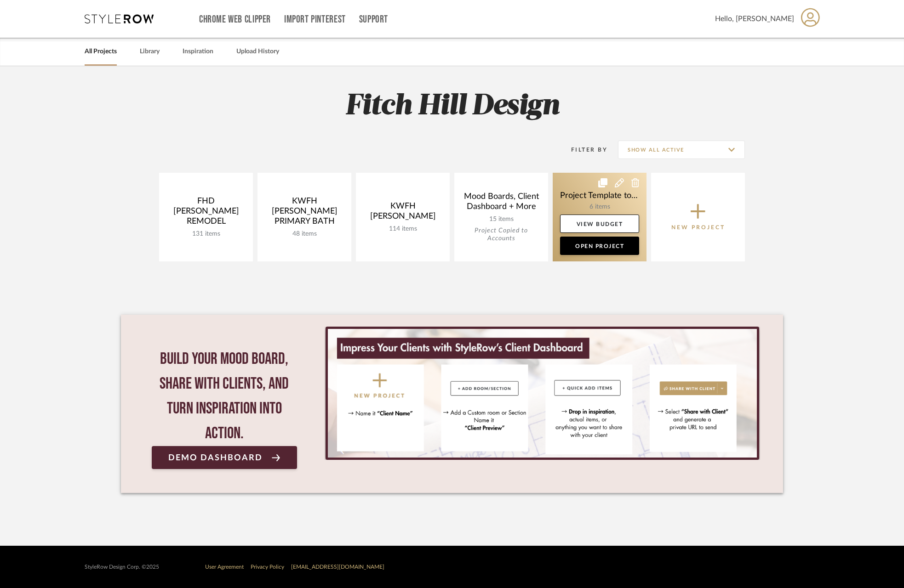  I want to click on p: New Project, so click(698, 228).